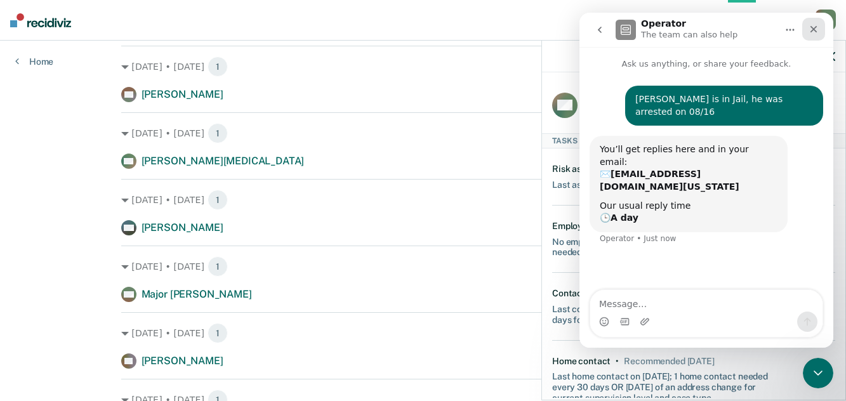 This screenshot has height=401, width=846. What do you see at coordinates (45, 309) in the screenshot?
I see `button: Gif picker` at bounding box center [45, 309].